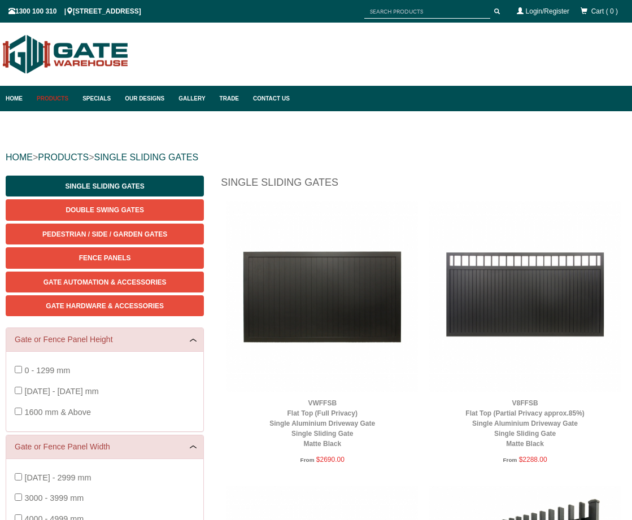 The height and width of the screenshot is (520, 632). Describe the element at coordinates (105, 210) in the screenshot. I see `a: Double Swing Gates` at that location.